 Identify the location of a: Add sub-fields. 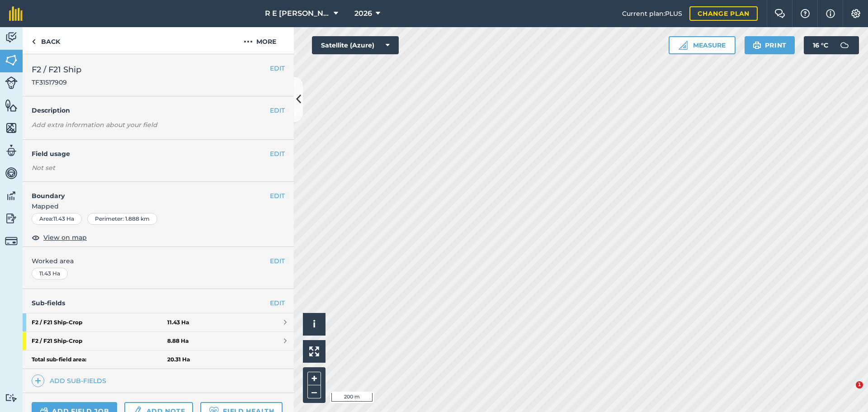
(71, 381).